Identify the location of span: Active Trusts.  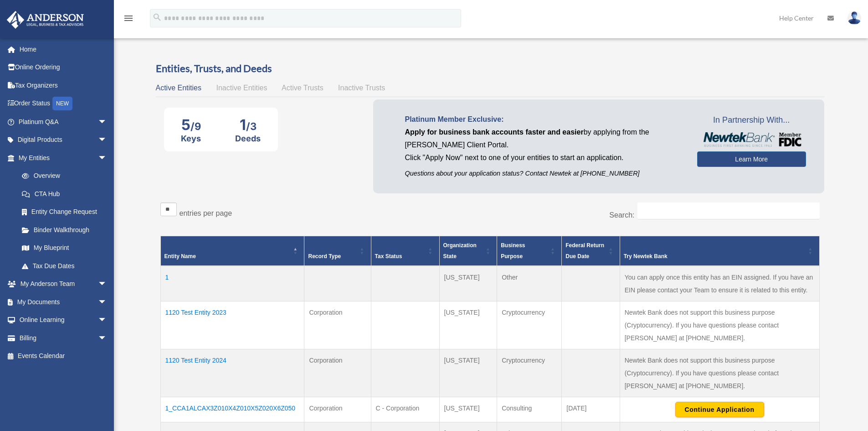
(302, 87).